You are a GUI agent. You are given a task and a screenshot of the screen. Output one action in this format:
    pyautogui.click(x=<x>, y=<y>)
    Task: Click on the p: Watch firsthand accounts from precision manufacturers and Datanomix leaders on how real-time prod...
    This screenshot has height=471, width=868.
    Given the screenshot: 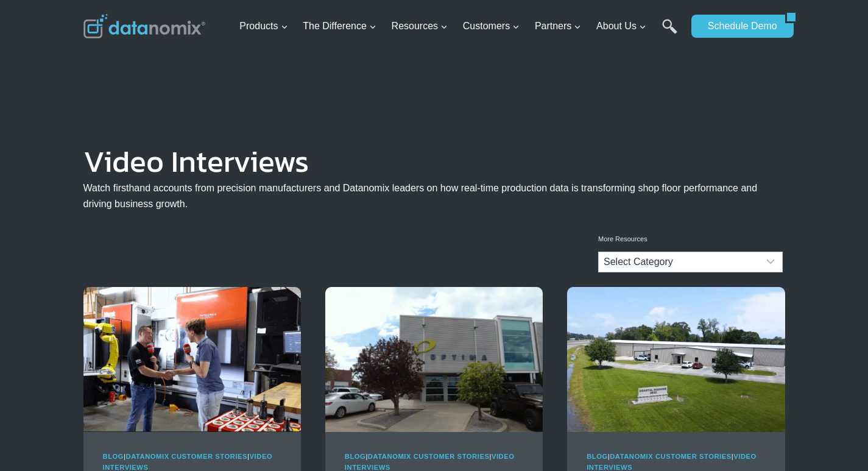 What is the action you would take?
    pyautogui.click(x=434, y=195)
    